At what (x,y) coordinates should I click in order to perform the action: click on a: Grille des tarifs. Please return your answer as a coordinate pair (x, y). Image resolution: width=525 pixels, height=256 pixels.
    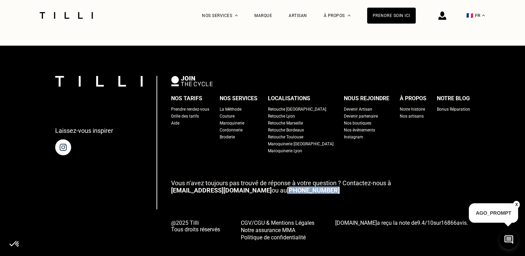
    Looking at the image, I should click on (185, 116).